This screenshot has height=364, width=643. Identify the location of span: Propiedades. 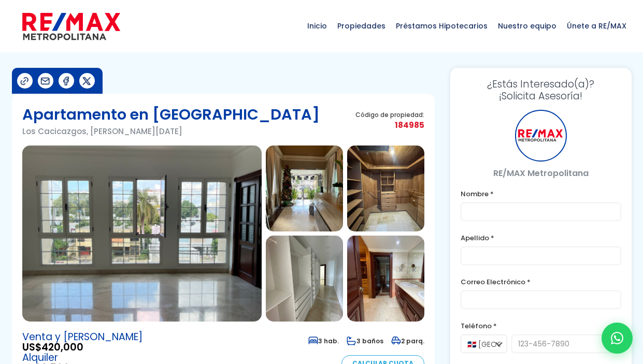
(361, 26).